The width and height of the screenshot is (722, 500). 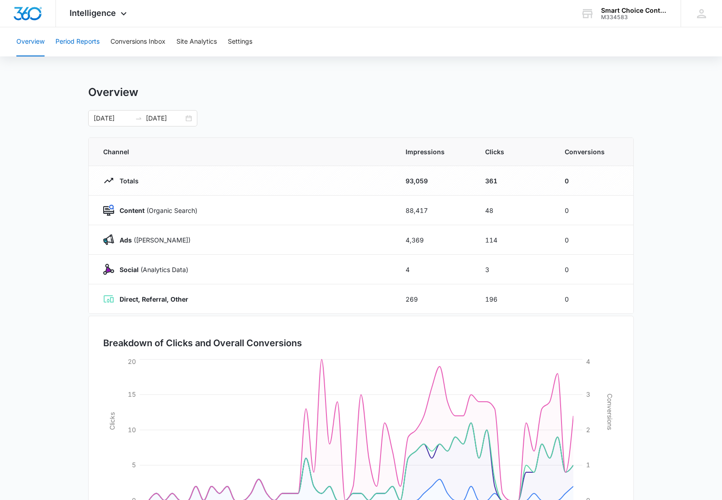 What do you see at coordinates (132, 361) in the screenshot?
I see `tspan: 20` at bounding box center [132, 361].